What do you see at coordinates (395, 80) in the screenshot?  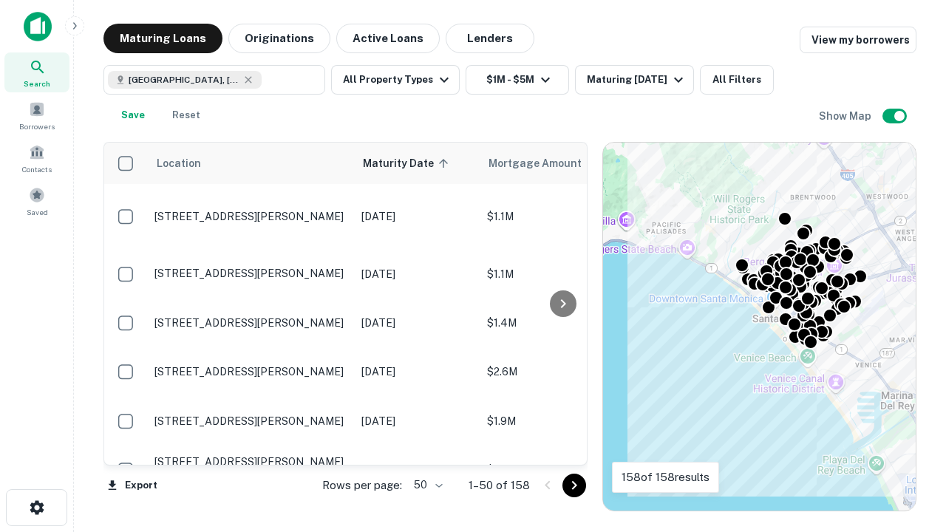 I see `button: All Property Types` at bounding box center [395, 80].